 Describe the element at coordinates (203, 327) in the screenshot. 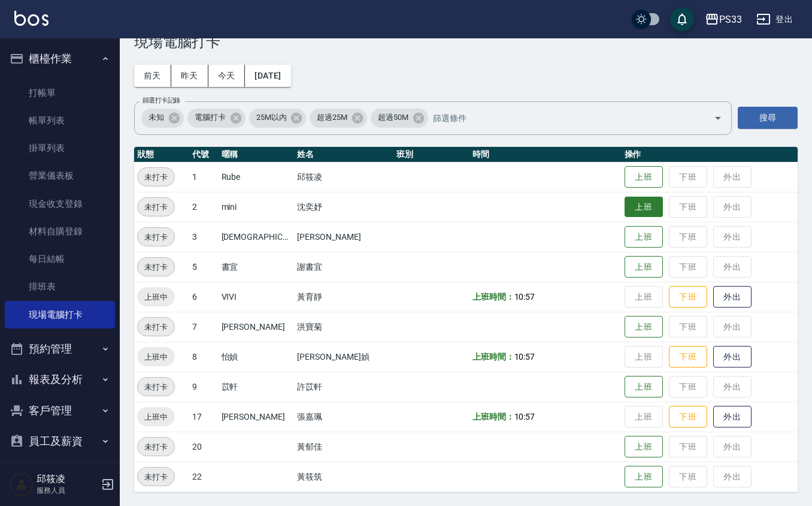

I see `td: 7` at that location.